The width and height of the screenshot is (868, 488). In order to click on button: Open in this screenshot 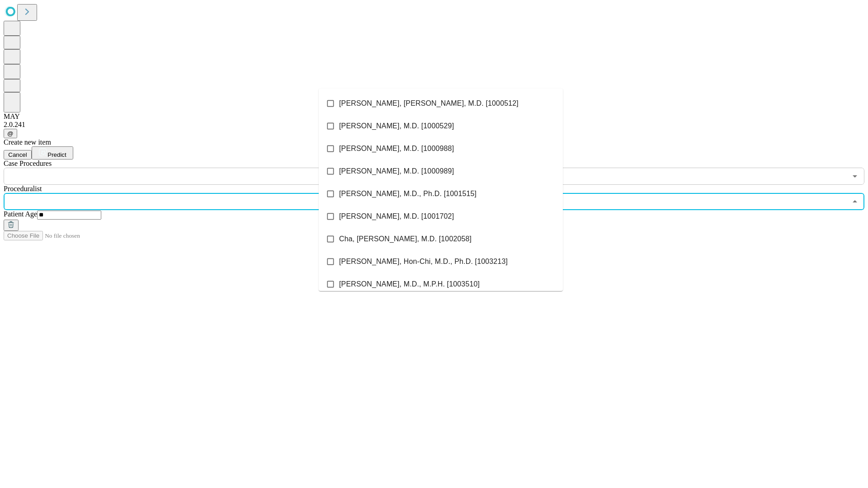, I will do `click(855, 176)`.